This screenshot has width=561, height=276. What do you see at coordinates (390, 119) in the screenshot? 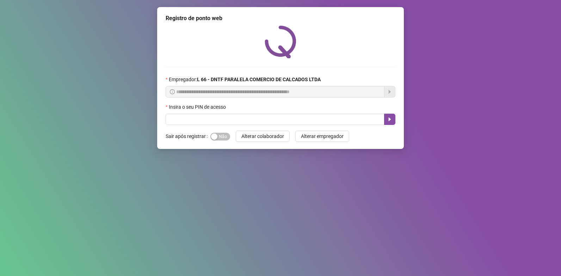
I see `span: caret-right` at bounding box center [390, 119].